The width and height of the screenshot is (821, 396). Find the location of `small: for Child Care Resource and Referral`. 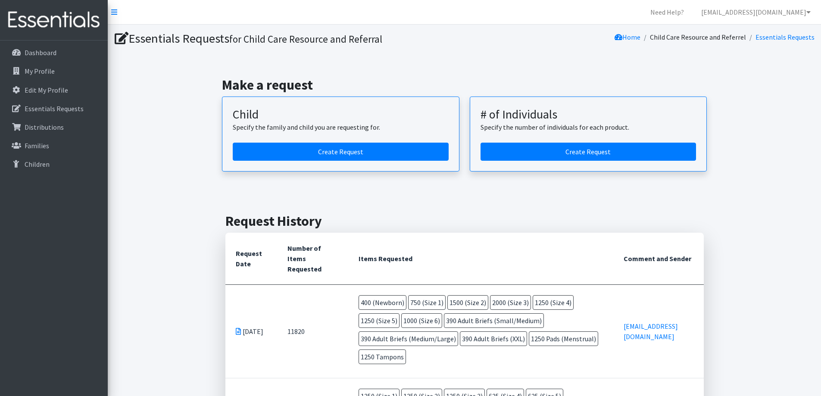

small: for Child Care Resource and Referral is located at coordinates (306, 39).